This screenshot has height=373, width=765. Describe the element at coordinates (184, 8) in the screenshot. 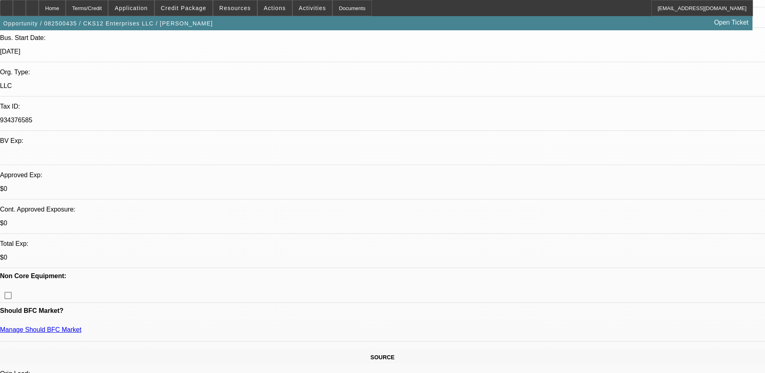

I see `span: Credit Package` at that location.